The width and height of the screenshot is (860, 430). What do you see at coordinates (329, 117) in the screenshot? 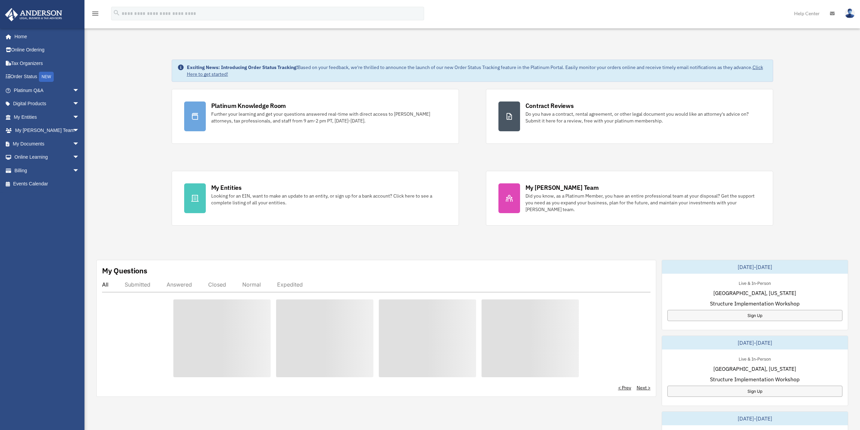
I see `div: Further your learning and get your questions answered real-time with direct access to [PERSON_NAM...` at bounding box center [329, 117].